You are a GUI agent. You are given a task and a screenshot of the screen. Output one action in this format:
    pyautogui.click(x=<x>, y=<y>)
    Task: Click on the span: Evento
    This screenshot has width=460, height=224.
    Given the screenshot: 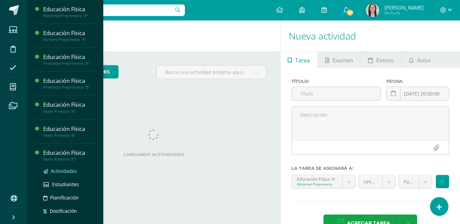 What is the action you would take?
    pyautogui.click(x=385, y=60)
    